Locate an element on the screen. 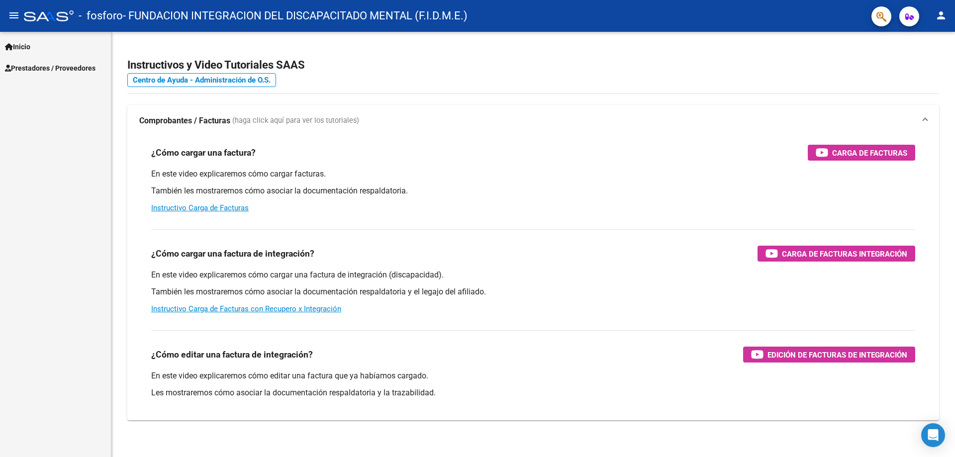  h2: Instructivos y Video Tutoriales SAAS is located at coordinates (533, 65).